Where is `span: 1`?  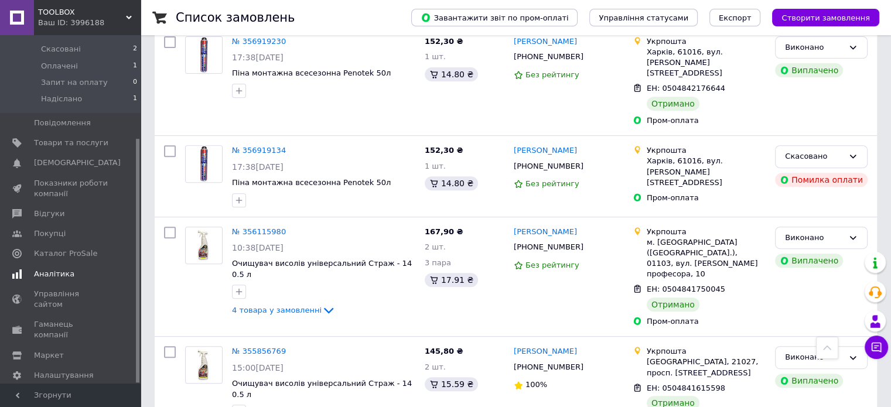
span: 1 is located at coordinates (135, 66).